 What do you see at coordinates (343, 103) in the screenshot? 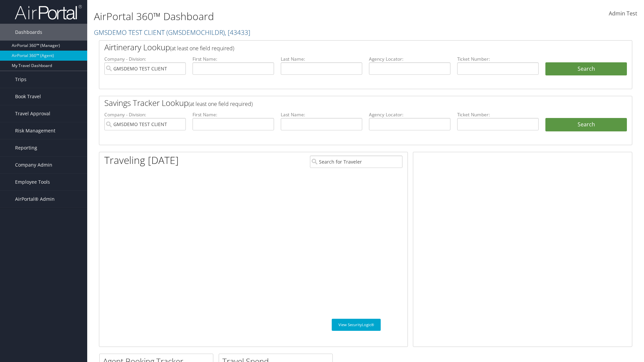
I see `h2: Savings Tracker Lookup` at bounding box center [343, 103].